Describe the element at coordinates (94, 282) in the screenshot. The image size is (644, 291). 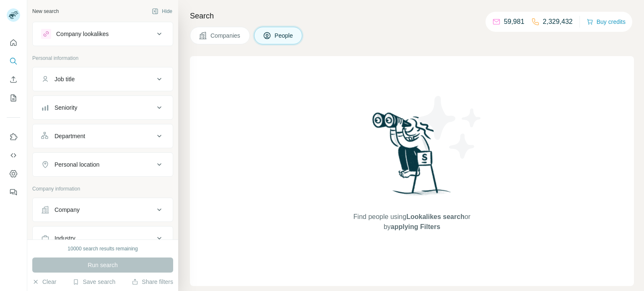
I see `button: Save search` at that location.